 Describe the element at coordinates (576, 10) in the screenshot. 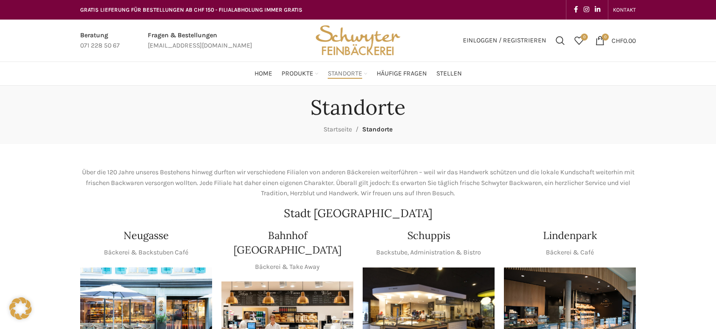

I see `a: Facebook social link` at that location.